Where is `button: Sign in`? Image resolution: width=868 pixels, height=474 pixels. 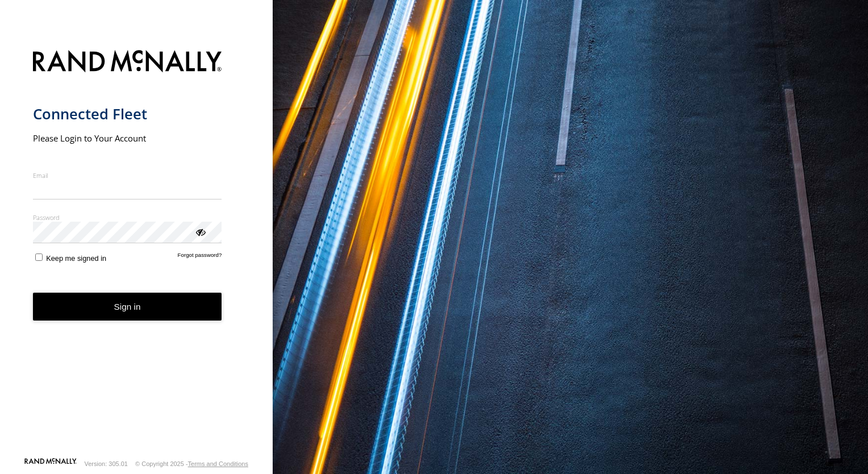
button: Sign in is located at coordinates (127, 306).